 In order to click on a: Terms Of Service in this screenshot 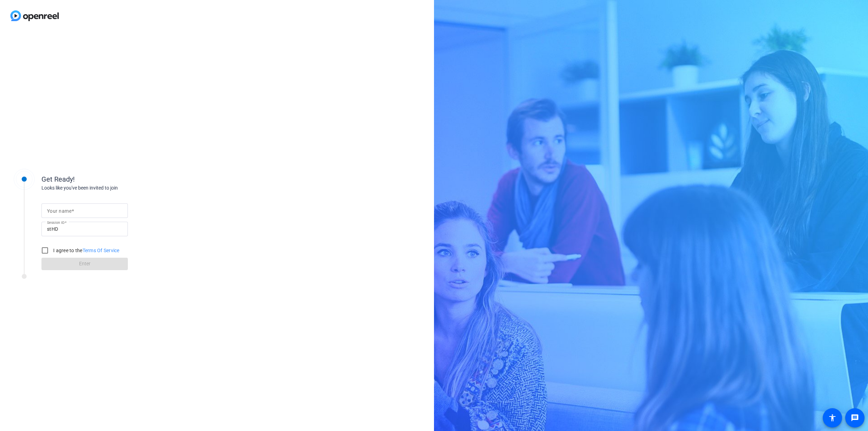, I will do `click(101, 250)`.